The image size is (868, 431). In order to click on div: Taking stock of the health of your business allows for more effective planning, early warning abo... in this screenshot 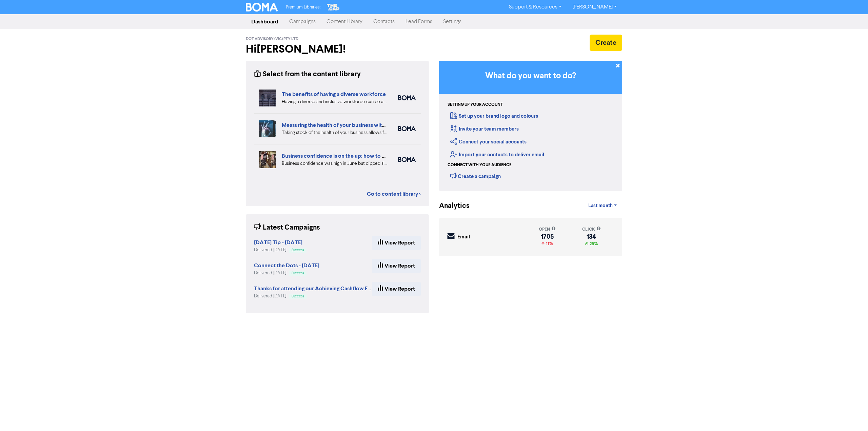, I will do `click(334, 133)`.